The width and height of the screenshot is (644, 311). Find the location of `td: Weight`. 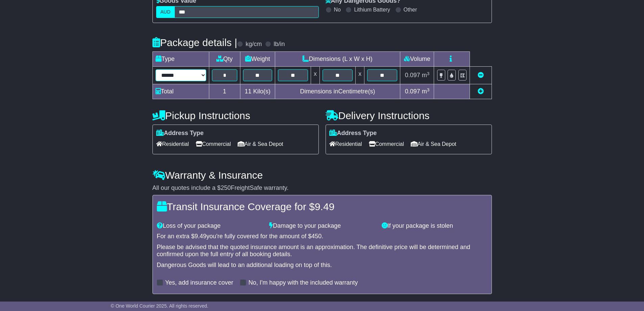

td: Weight is located at coordinates (258, 59).